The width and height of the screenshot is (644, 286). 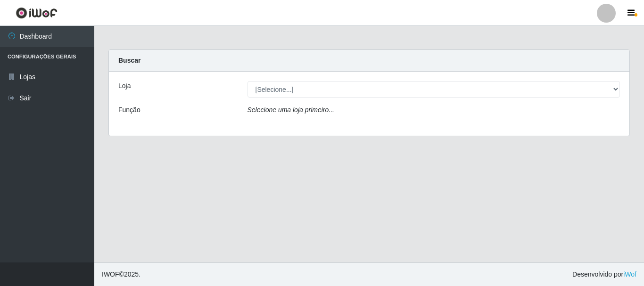 I want to click on img: CoreUI Logo, so click(x=36, y=13).